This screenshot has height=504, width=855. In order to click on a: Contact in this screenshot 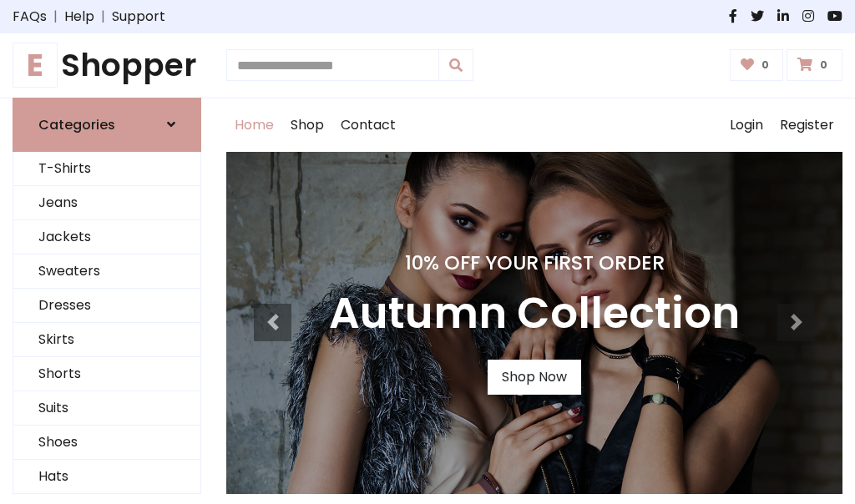, I will do `click(369, 125)`.